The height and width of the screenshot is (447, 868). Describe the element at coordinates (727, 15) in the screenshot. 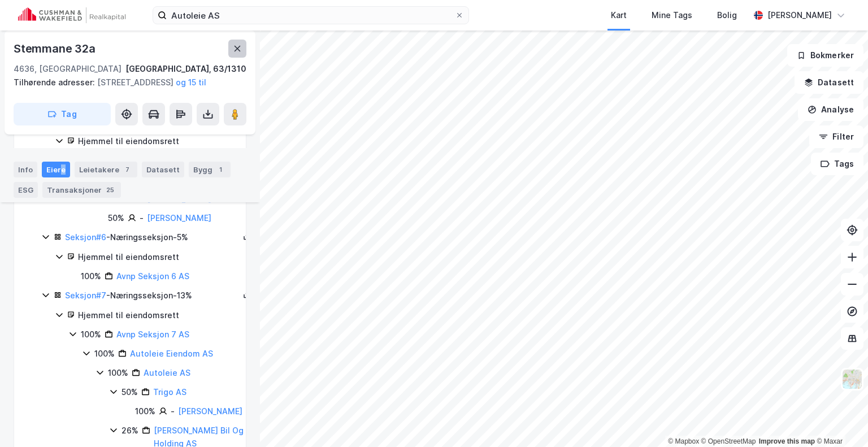

I see `div: Bolig` at that location.